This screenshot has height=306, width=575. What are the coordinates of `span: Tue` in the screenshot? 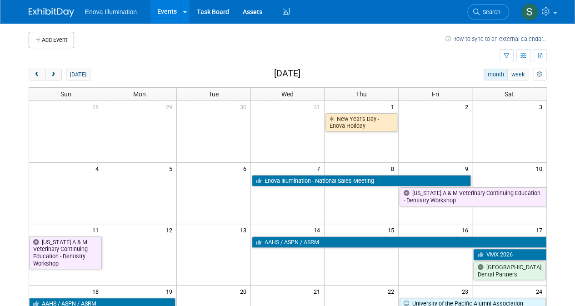 It's located at (214, 94).